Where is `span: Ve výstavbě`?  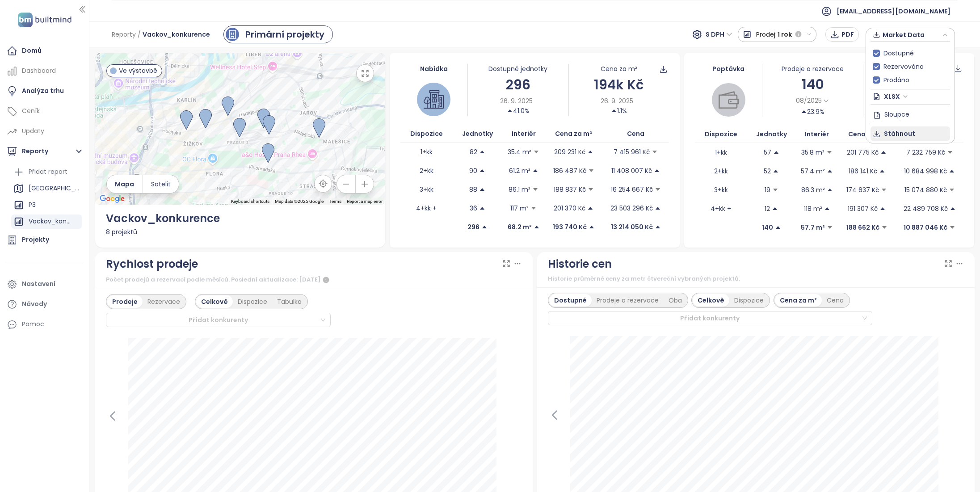 span: Ve výstavbě is located at coordinates (138, 71).